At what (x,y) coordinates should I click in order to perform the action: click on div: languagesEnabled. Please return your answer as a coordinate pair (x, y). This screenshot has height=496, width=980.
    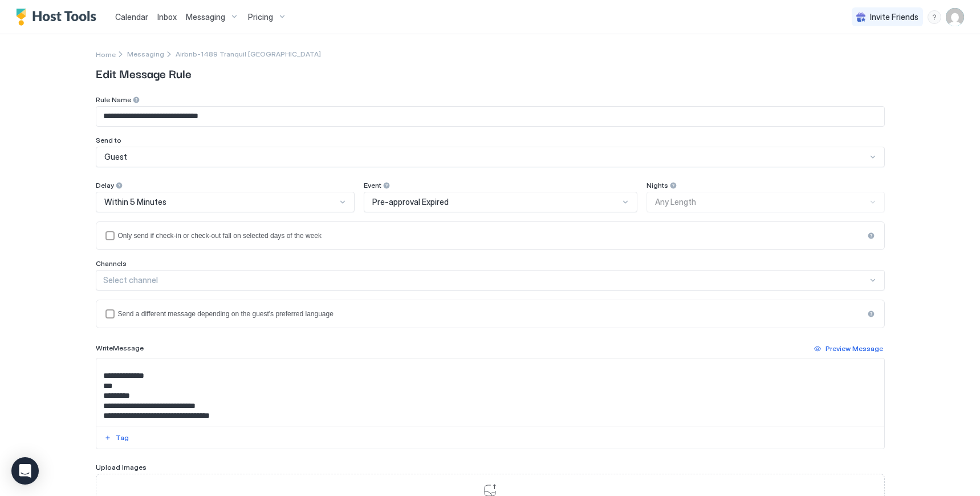
    Looking at the image, I should click on (490, 314).